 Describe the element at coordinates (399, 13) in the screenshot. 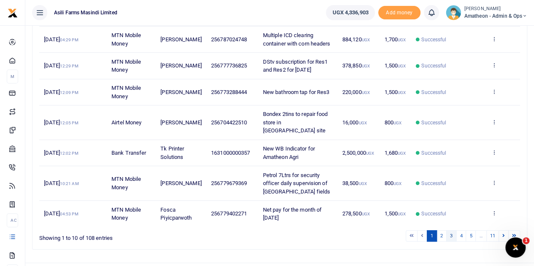

I see `span: Add money` at that location.